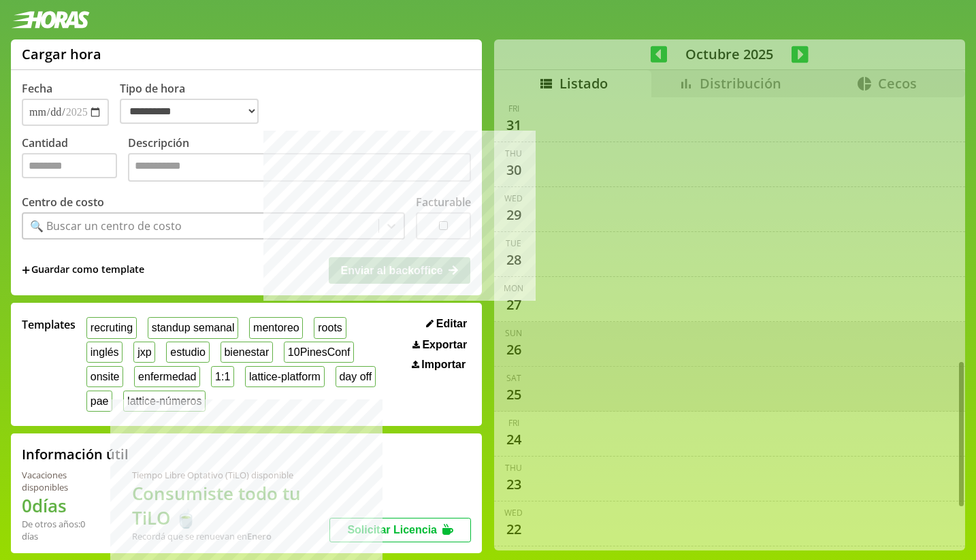 The image size is (976, 560). Describe the element at coordinates (189, 111) in the screenshot. I see `select: Tipo de hora` at that location.